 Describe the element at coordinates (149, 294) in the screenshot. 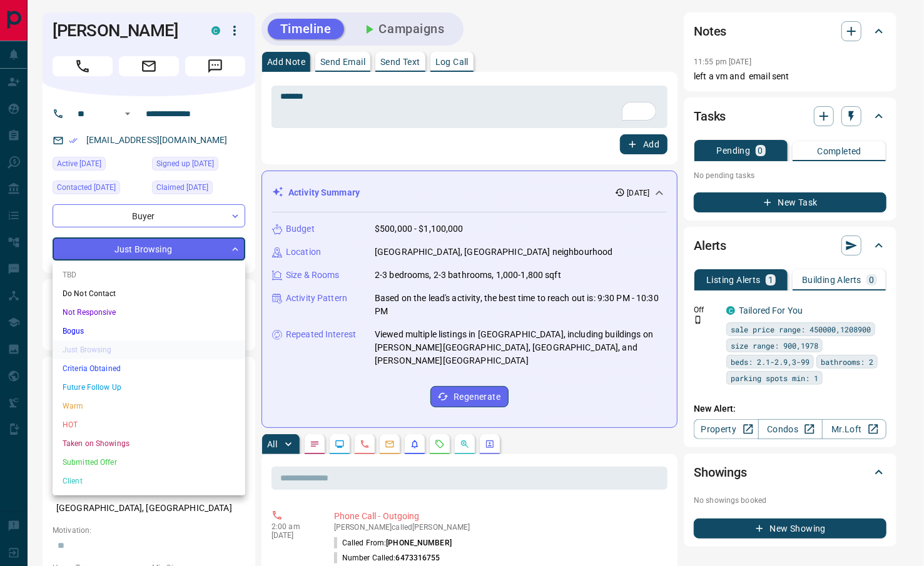

I see `li: Do Not Contact` at that location.